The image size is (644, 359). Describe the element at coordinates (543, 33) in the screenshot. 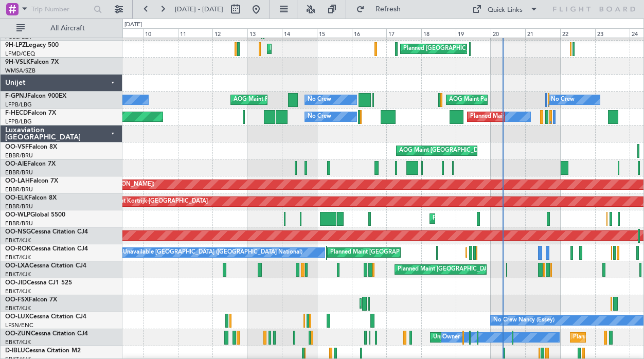

I see `div: 21` at that location.